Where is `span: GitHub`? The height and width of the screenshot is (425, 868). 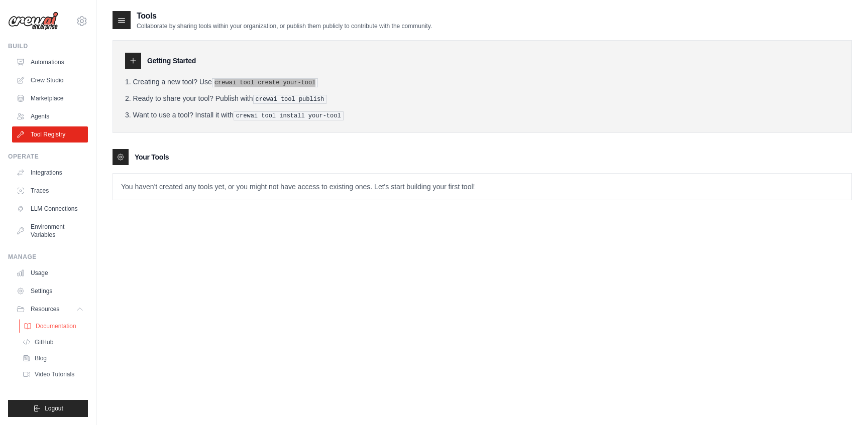 span: GitHub is located at coordinates (43, 342).